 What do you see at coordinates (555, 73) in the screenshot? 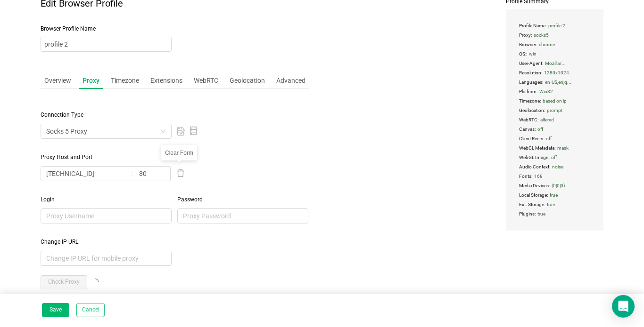
I see `span: Resolution :` at bounding box center [555, 73].